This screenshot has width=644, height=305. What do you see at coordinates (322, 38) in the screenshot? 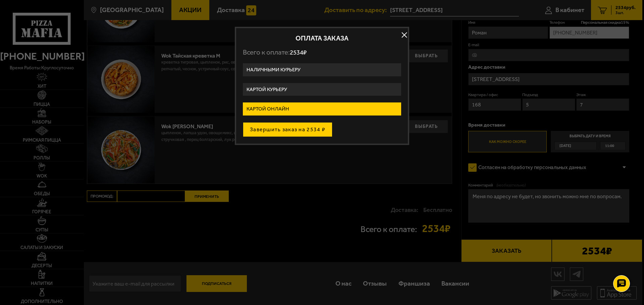
I see `h2: Оплата заказа` at bounding box center [322, 38].